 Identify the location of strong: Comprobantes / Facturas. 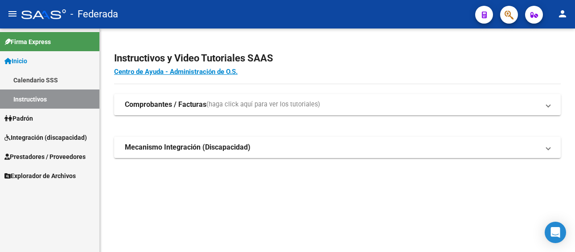
(165, 105).